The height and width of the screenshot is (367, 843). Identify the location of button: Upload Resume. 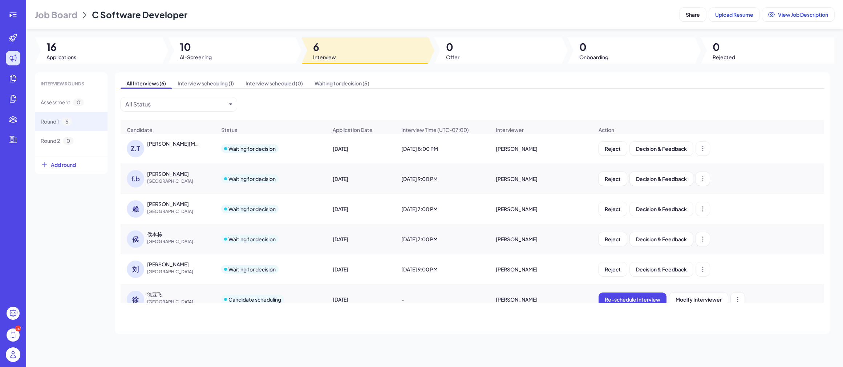
(734, 15).